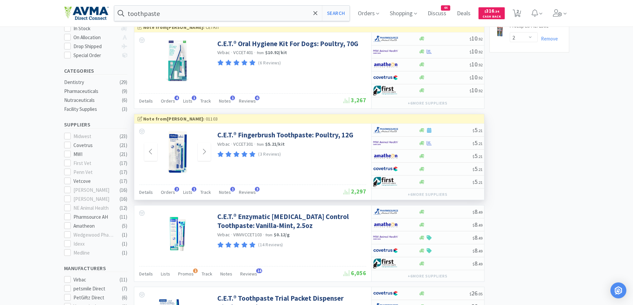  What do you see at coordinates (285, 135) in the screenshot?
I see `a: C.E.T.® Fingerbrush Toothpaste: Poultry, 12G` at bounding box center [285, 135].